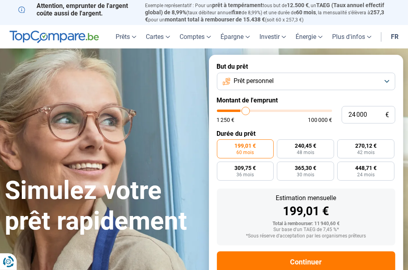  I want to click on span: 257,3 €, so click(264, 16).